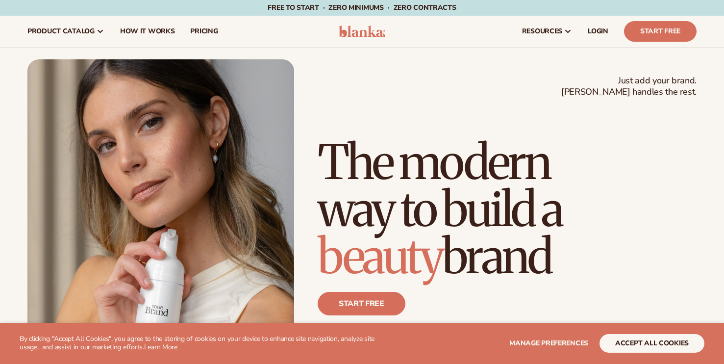  What do you see at coordinates (362, 7) in the screenshot?
I see `span: Free to start · ZERO minimums · ZERO contracts` at bounding box center [362, 7].